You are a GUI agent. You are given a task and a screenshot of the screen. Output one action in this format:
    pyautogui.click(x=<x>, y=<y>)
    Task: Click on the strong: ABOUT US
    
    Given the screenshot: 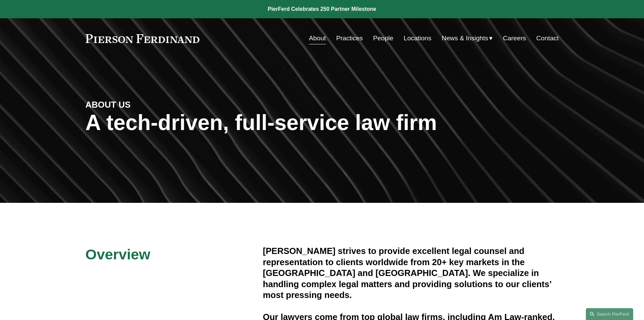 What is the action you would take?
    pyautogui.click(x=108, y=105)
    